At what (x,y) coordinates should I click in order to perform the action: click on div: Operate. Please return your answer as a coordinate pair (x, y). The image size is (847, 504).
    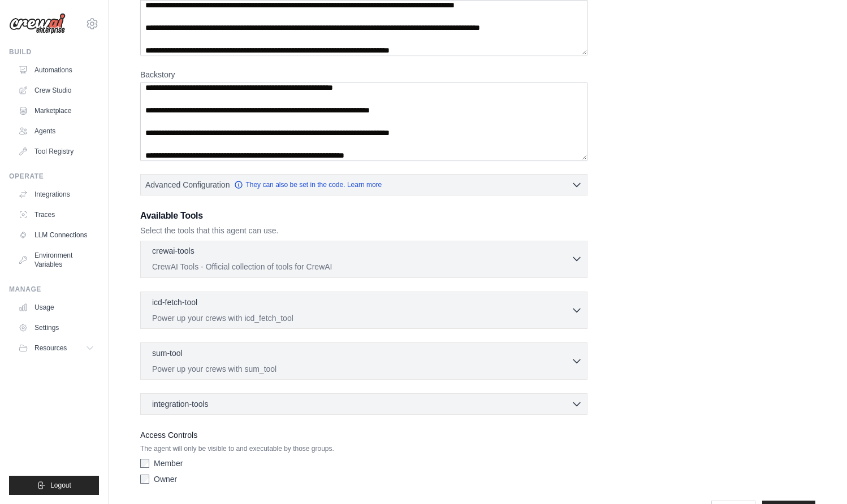
    Looking at the image, I should click on (54, 176).